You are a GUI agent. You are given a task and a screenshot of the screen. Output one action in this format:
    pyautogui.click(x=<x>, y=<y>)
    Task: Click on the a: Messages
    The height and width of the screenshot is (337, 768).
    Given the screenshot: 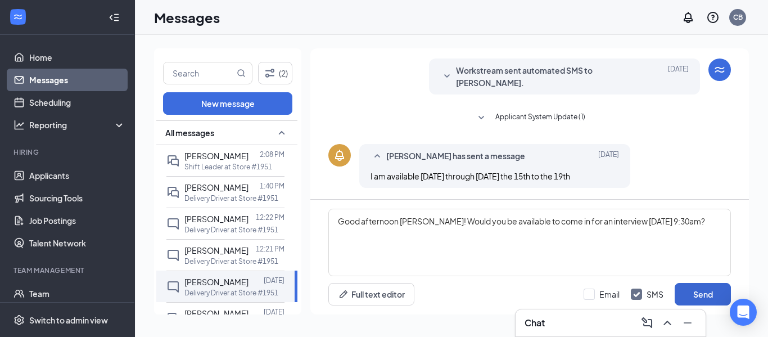 What is the action you would take?
    pyautogui.click(x=77, y=80)
    